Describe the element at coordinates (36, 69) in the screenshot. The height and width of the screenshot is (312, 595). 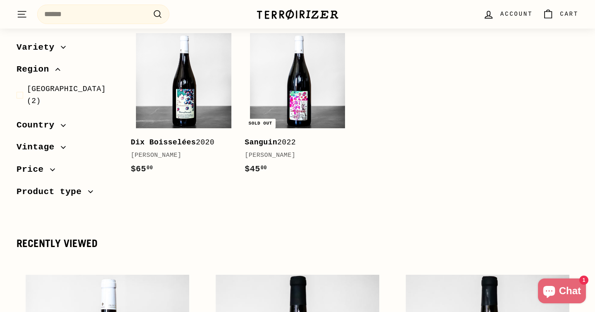
I see `span: Region` at that location.